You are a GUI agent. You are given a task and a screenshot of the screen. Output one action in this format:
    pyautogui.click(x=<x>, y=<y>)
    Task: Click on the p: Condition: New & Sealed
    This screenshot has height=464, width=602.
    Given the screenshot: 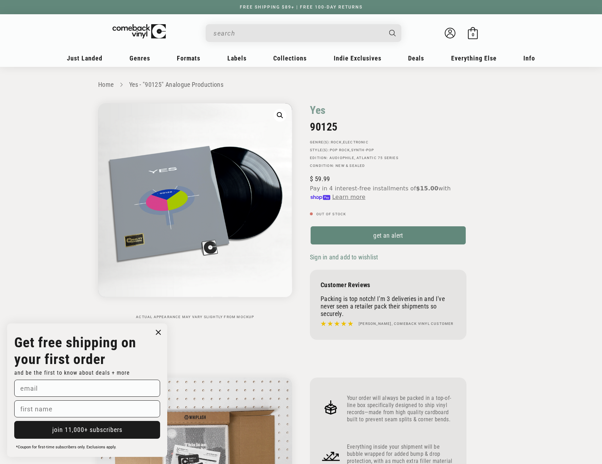 What is the action you would take?
    pyautogui.click(x=388, y=166)
    